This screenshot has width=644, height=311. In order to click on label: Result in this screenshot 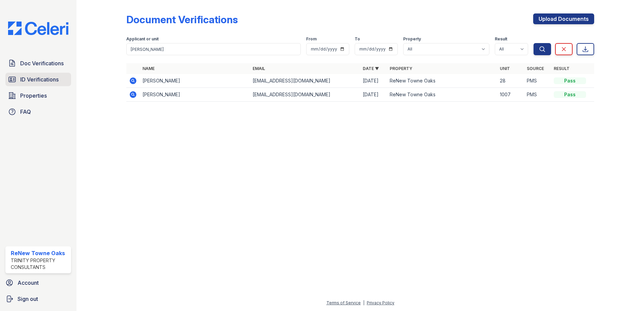, I will do `click(501, 39)`.